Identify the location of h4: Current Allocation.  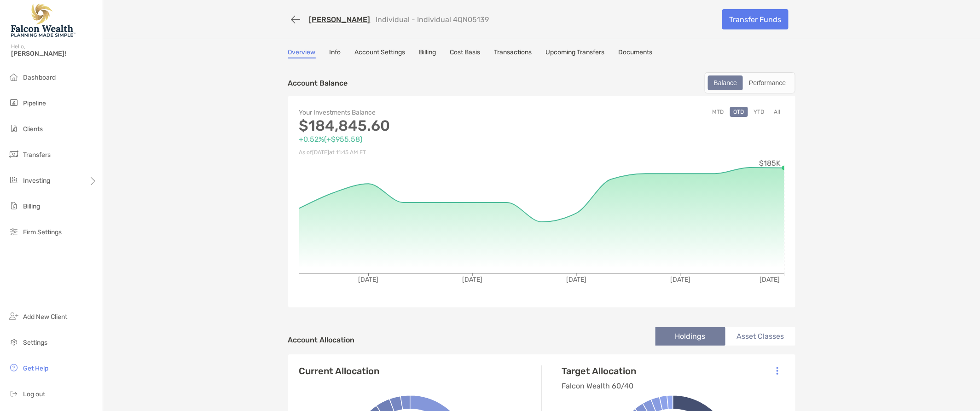
(339, 371).